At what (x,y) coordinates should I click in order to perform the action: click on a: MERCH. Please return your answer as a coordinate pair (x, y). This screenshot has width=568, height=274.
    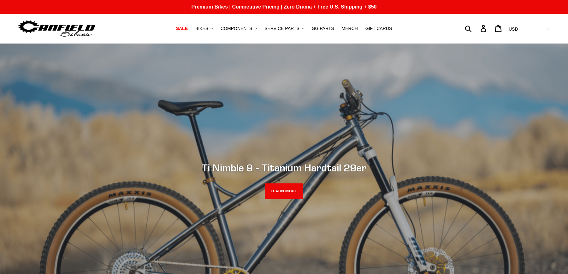
    Looking at the image, I should click on (350, 28).